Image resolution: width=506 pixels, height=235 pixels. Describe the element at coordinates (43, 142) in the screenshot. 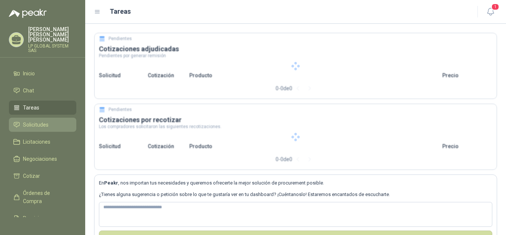

I see `a: Licitaciones` at that location.